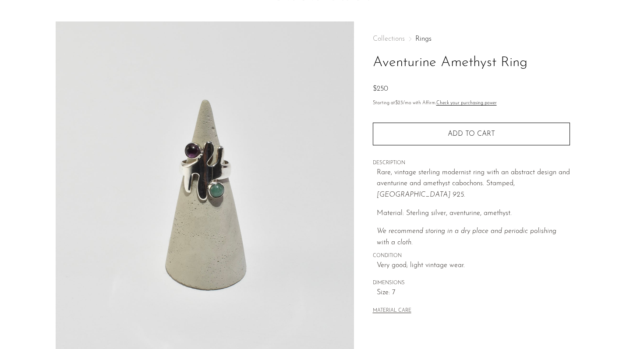 The width and height of the screenshot is (644, 349). What do you see at coordinates (471, 103) in the screenshot?
I see `p: Starting at /mo with Affirm.` at bounding box center [471, 103].